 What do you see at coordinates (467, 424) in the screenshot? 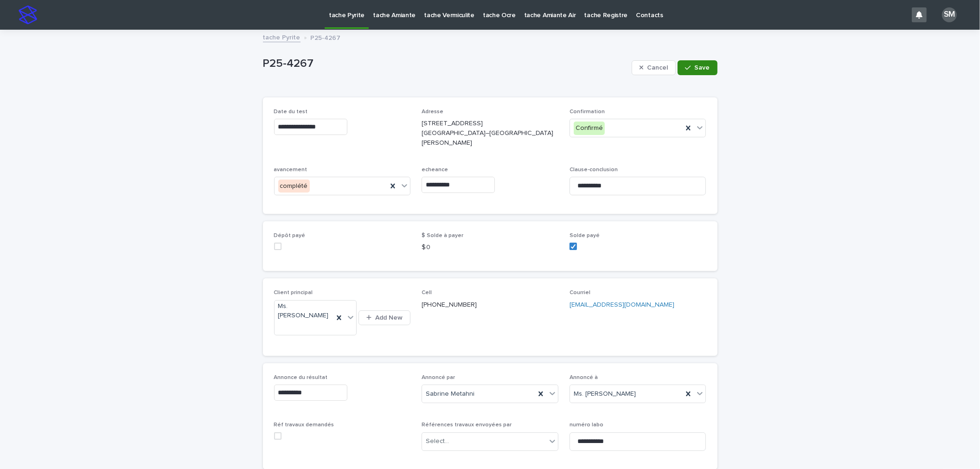
I see `span: Références travaux envoyées par` at bounding box center [467, 424].